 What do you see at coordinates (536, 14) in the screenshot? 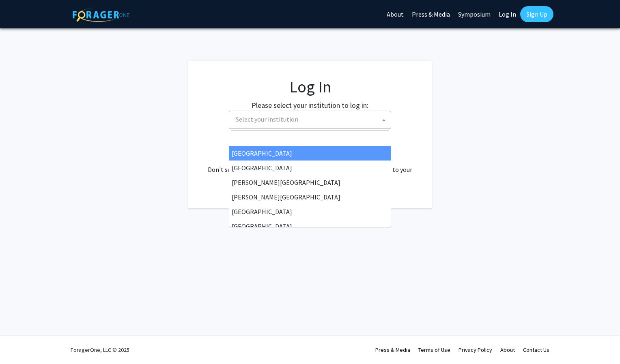
I see `a: Sign Up` at bounding box center [536, 14].